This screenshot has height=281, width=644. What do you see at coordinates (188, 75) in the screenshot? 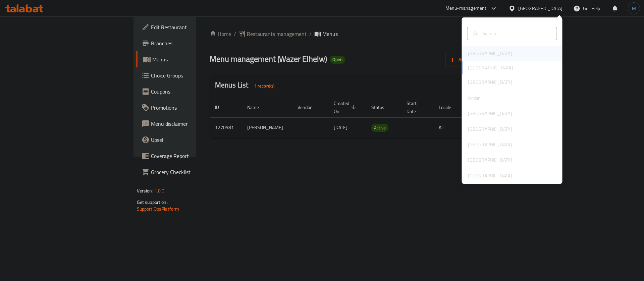
I see `a: Choice Groups` at bounding box center [188, 75].